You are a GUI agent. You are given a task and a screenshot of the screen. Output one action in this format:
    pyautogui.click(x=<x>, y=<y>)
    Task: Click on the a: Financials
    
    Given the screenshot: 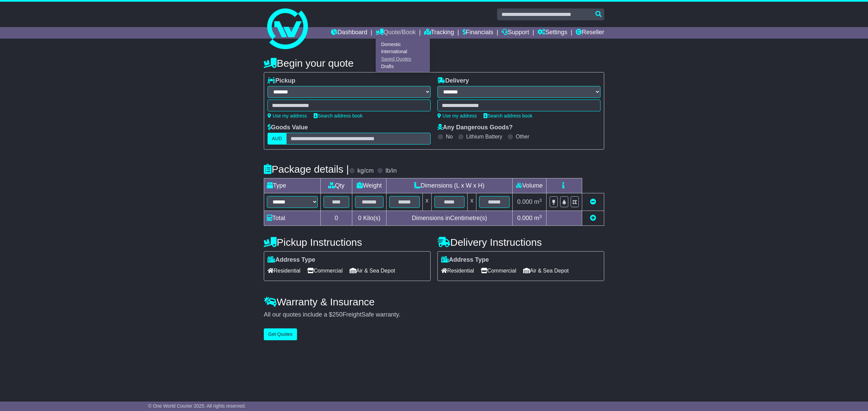 What is the action you would take?
    pyautogui.click(x=477, y=33)
    